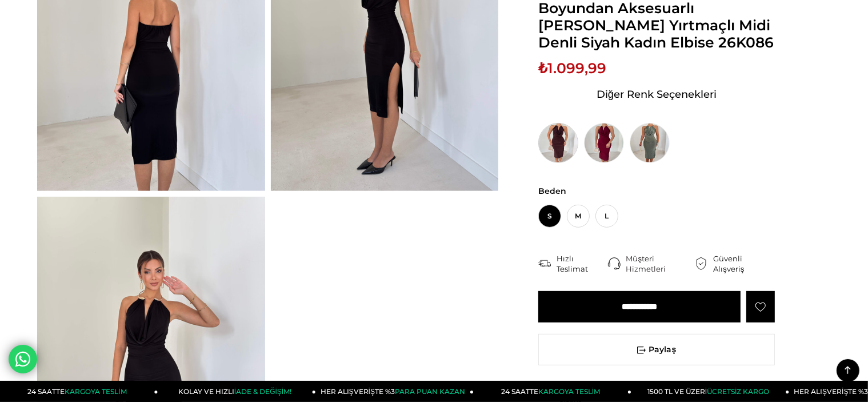 This screenshot has width=868, height=402. What do you see at coordinates (545, 264) in the screenshot?
I see `img: shipping.png` at bounding box center [545, 264].